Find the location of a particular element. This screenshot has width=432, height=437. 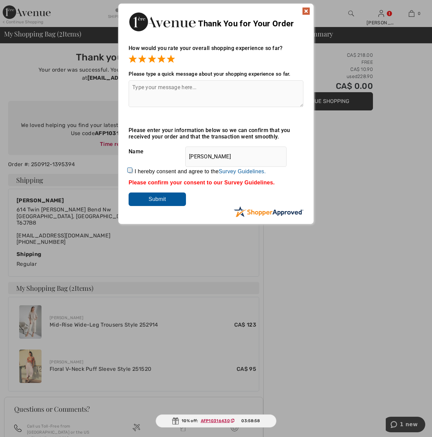

span: Thank You for Your Order is located at coordinates (246, 24).